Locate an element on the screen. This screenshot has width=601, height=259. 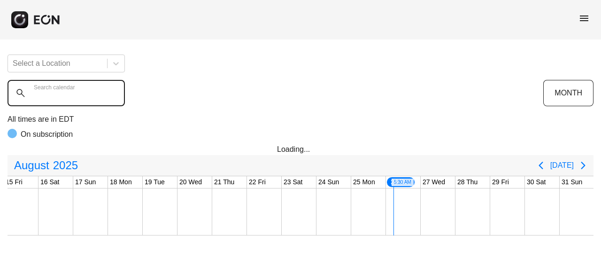
div: 22 Fri is located at coordinates (257, 182).